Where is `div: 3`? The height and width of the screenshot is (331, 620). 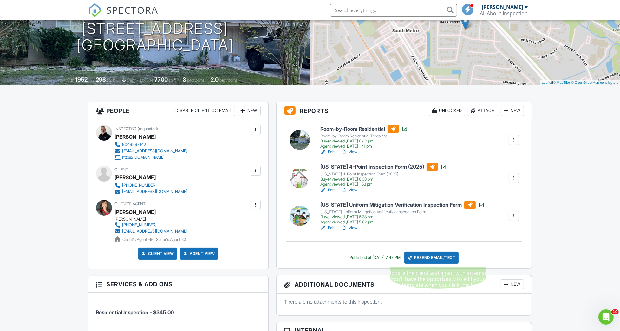 div: 3 is located at coordinates (184, 79).